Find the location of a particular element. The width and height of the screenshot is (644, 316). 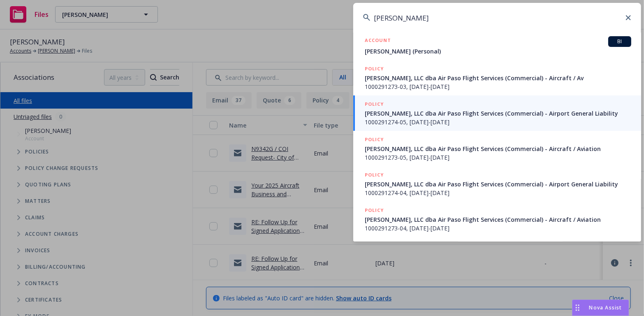

button: Nova Assist is located at coordinates (600, 308).